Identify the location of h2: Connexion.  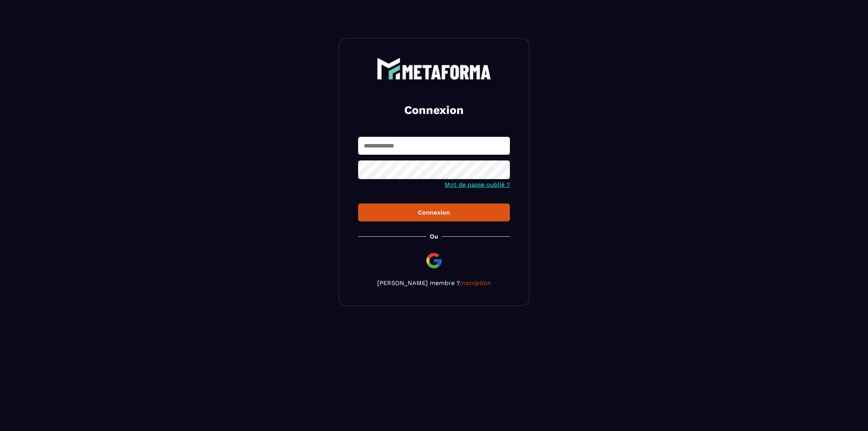
(434, 110).